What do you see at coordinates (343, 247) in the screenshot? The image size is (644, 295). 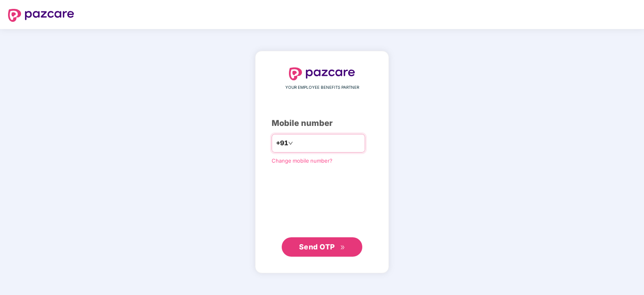 I see `span: double-right` at bounding box center [343, 247].